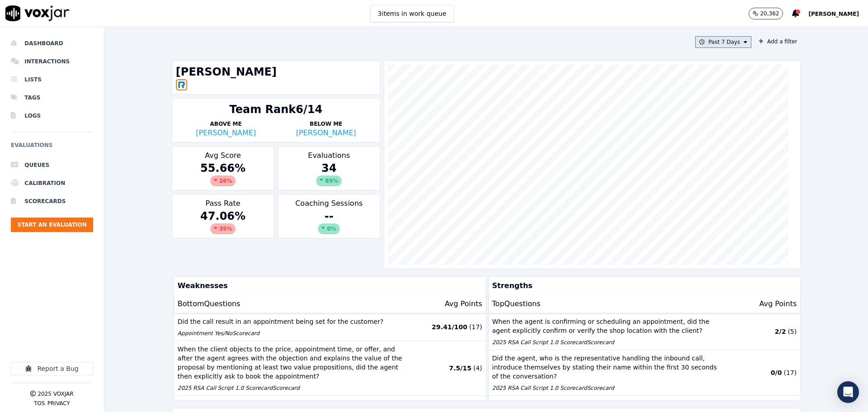  I want to click on p: Top Questions, so click(516, 304).